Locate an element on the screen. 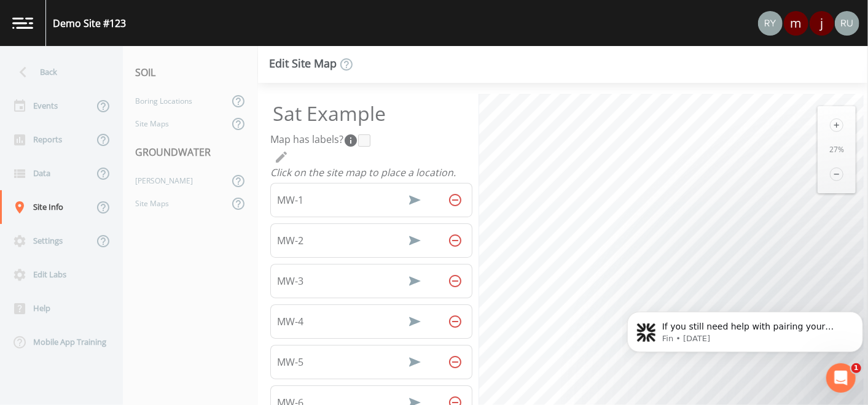  span: MW-1 is located at coordinates (290, 200).